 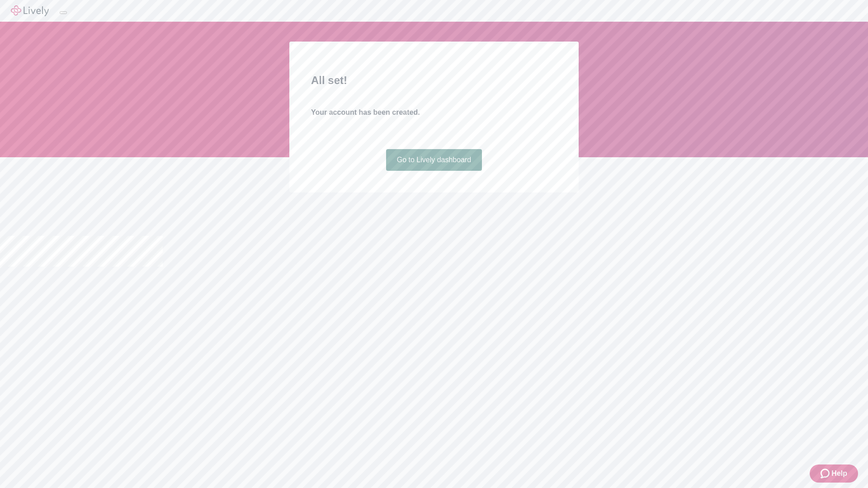 What do you see at coordinates (434, 160) in the screenshot?
I see `a: Go to Lively dashboard` at bounding box center [434, 160].